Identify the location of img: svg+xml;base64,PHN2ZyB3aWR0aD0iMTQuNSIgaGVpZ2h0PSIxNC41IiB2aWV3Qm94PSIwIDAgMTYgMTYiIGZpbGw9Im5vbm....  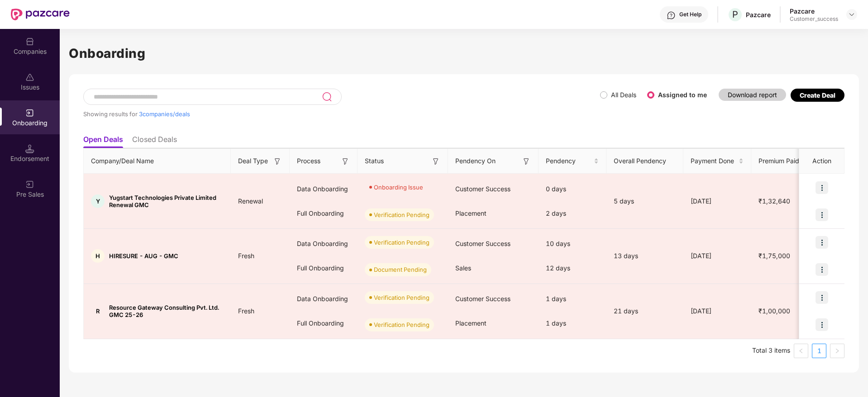
(30, 149).